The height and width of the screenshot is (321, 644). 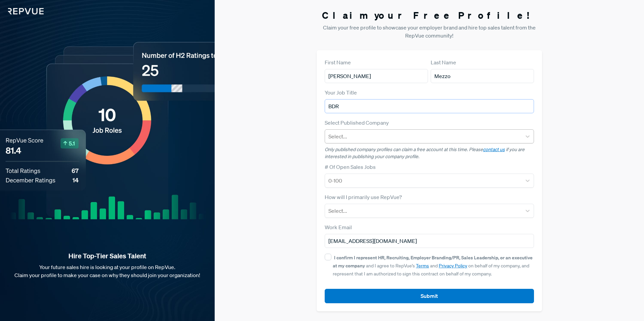 I want to click on a: Privacy Policy, so click(x=453, y=266).